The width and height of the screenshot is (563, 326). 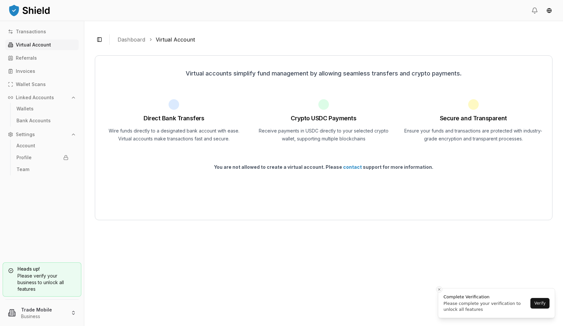 I want to click on div: Please complete your verification to unlock all features, so click(x=486, y=306).